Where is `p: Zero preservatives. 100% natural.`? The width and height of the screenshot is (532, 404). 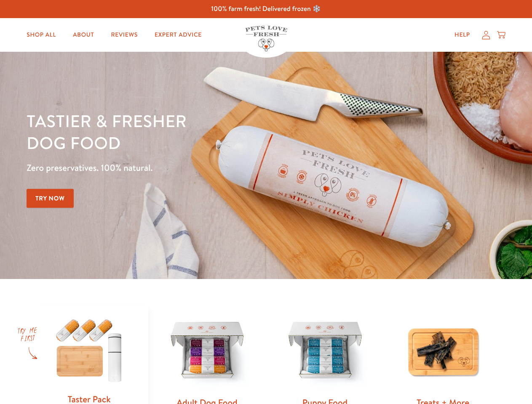
p: Zero preservatives. 100% natural. is located at coordinates (186, 168).